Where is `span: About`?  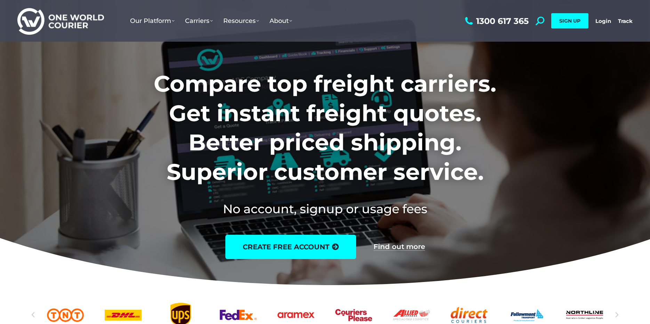
span: About is located at coordinates (280, 21).